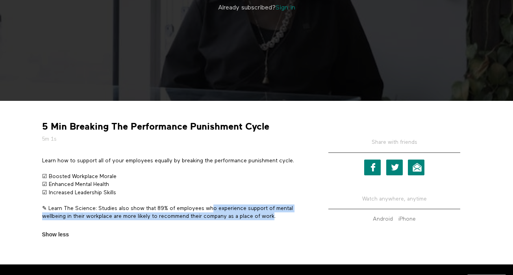 The width and height of the screenshot is (513, 275). What do you see at coordinates (286, 8) in the screenshot?
I see `a: Sign in` at bounding box center [286, 8].